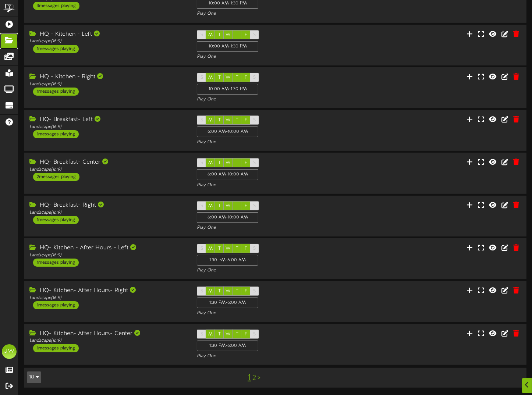 The image size is (532, 395). Describe the element at coordinates (249, 377) in the screenshot. I see `a: 1` at that location.